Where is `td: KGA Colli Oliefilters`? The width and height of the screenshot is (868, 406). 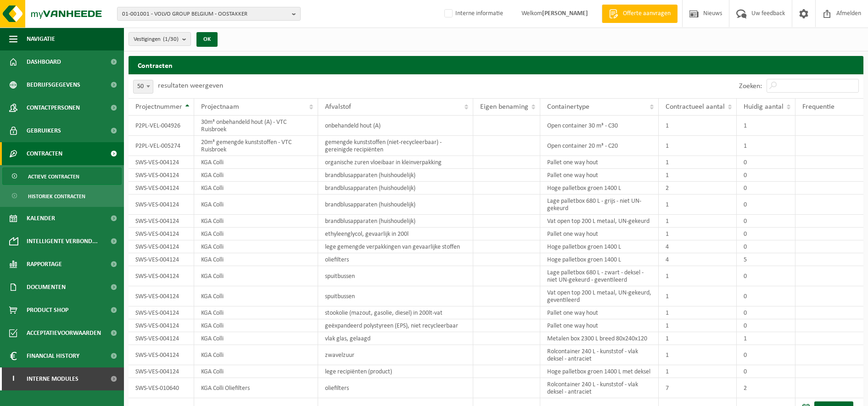
td: KGA Colli Oliefilters is located at coordinates (256, 388).